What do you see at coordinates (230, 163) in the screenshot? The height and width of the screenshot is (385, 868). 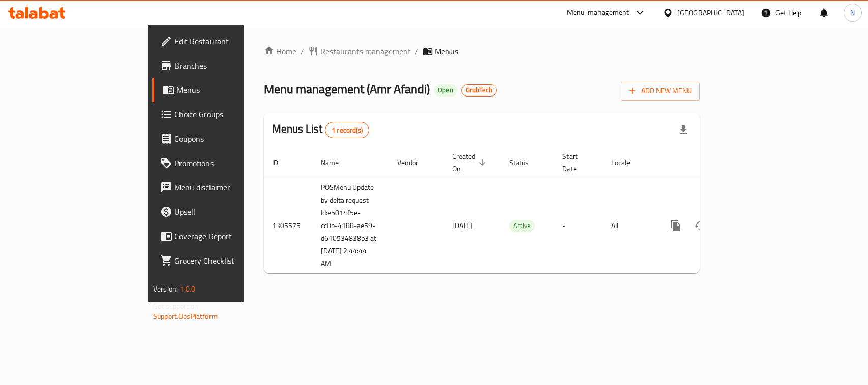 I see `span: Promotions` at bounding box center [230, 163].